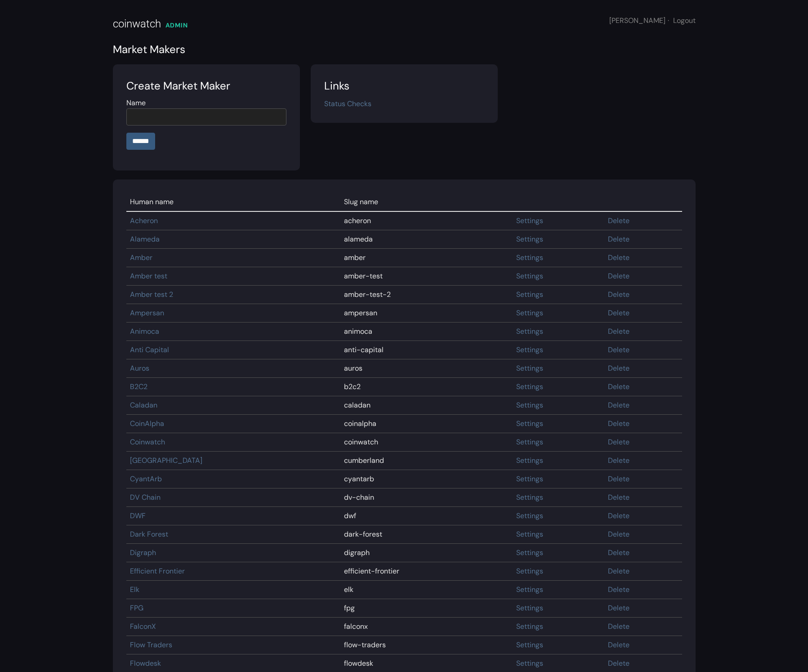 The height and width of the screenshot is (672, 808). I want to click on a: Amber test, so click(148, 276).